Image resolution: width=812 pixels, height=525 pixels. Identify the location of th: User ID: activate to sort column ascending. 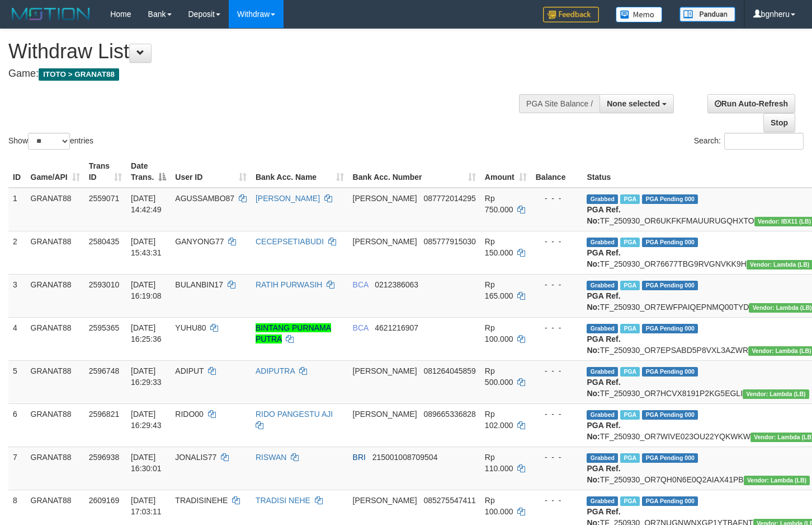
(211, 171).